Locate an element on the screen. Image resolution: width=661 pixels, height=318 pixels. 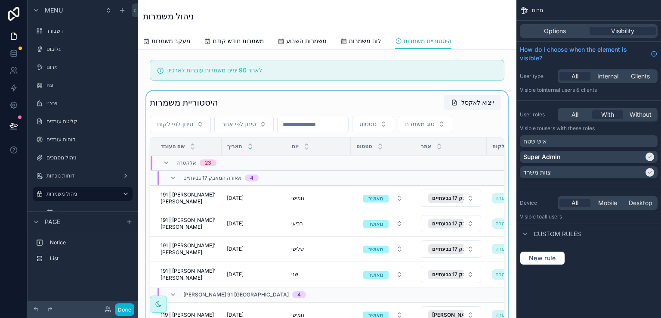
p: צוות משרד is located at coordinates (537, 172).